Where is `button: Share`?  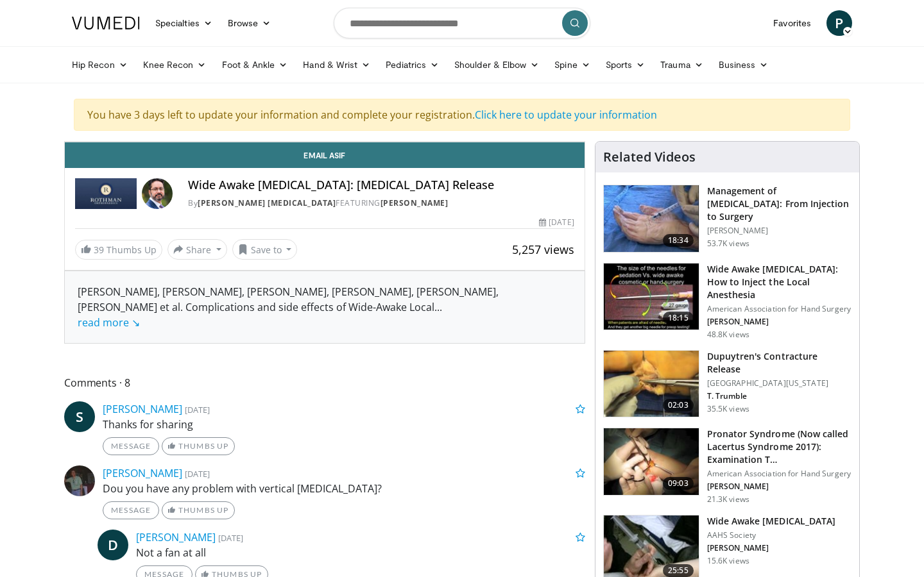 button: Share is located at coordinates (197, 250).